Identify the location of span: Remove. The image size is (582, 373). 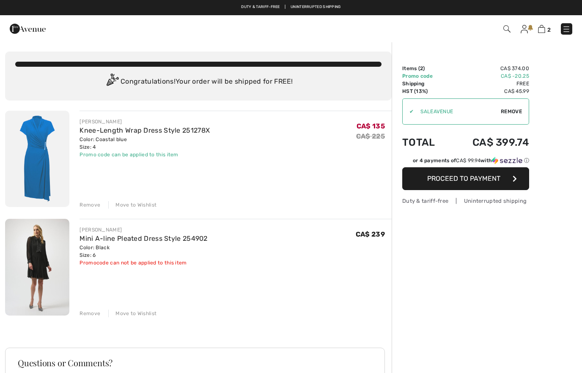
(511, 112).